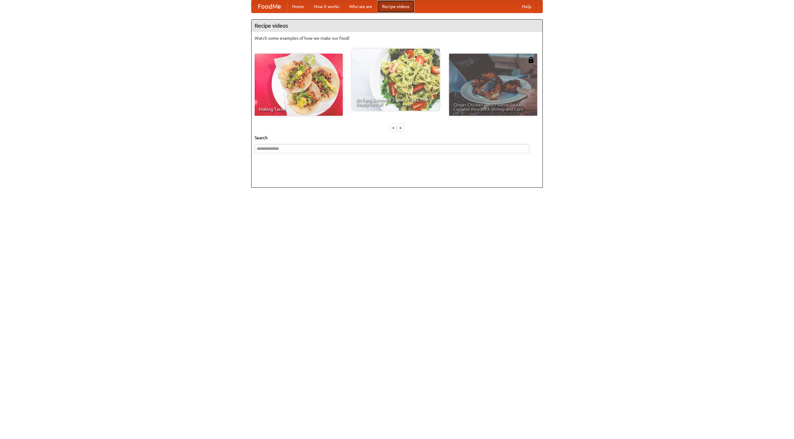 The image size is (794, 439). What do you see at coordinates (397, 26) in the screenshot?
I see `h4: Recipe videos` at bounding box center [397, 26].